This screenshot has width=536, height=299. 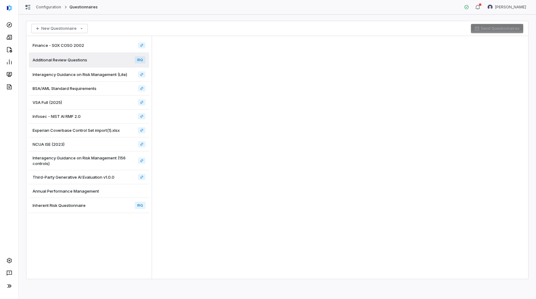 What do you see at coordinates (48, 144) in the screenshot?
I see `span: NCUA ISE (2023)` at bounding box center [48, 144].